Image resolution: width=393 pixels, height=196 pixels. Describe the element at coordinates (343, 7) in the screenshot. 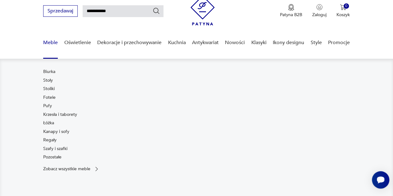

I see `img: Ikona koszyka` at that location.